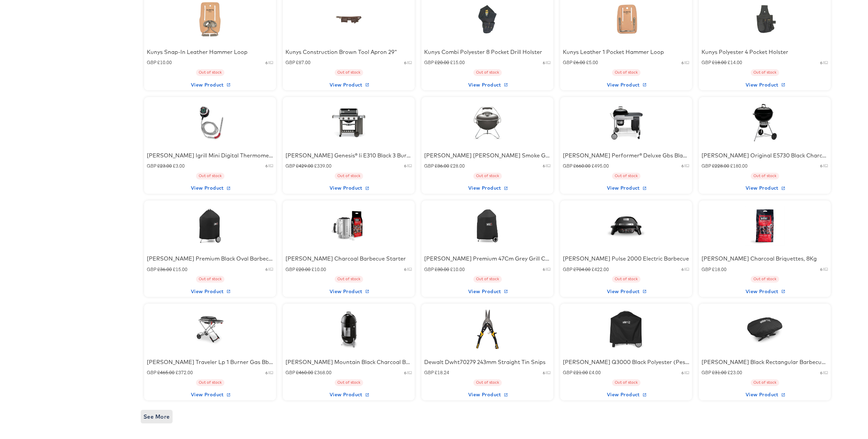  I want to click on div: Kunys Leather 1 Pocket Hammer Loop, so click(626, 52).